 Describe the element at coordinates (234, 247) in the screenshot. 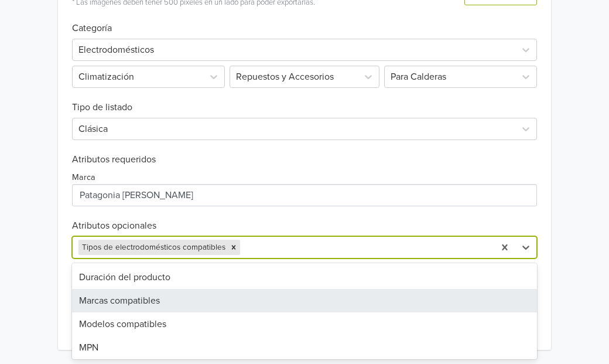

I see `div: Remove Tipos de electrodomésticos compatibles` at that location.